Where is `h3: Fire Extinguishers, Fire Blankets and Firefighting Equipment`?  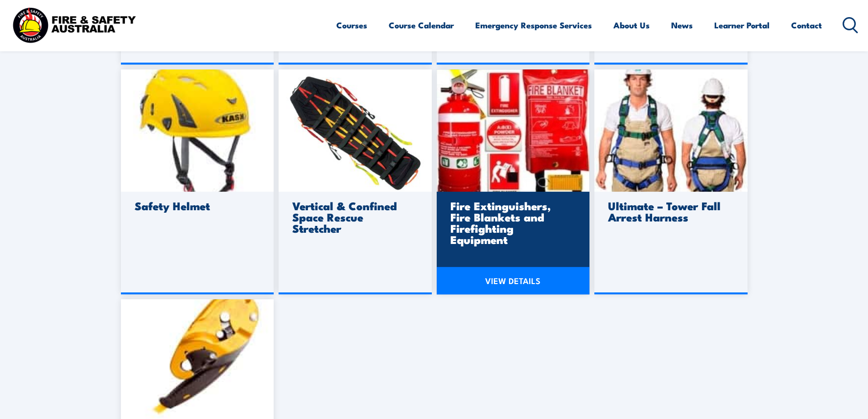
h3: Fire Extinguishers, Fire Blankets and Firefighting Equipment is located at coordinates (511, 222).